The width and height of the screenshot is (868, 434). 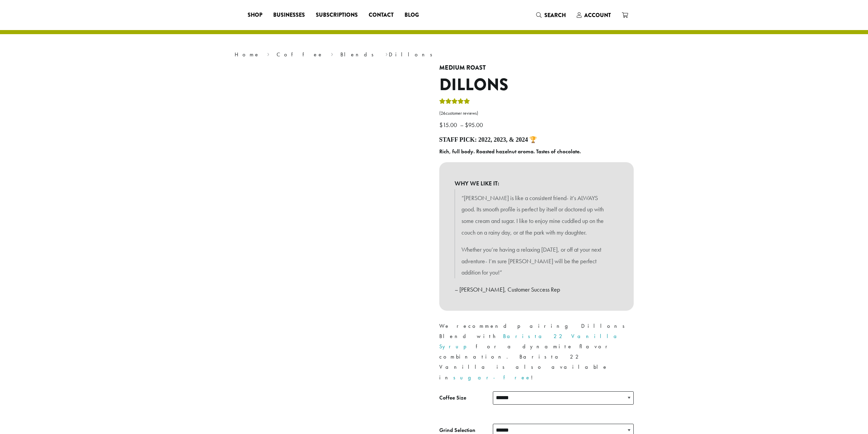 What do you see at coordinates (443, 113) in the screenshot?
I see `span: 26` at bounding box center [443, 113].